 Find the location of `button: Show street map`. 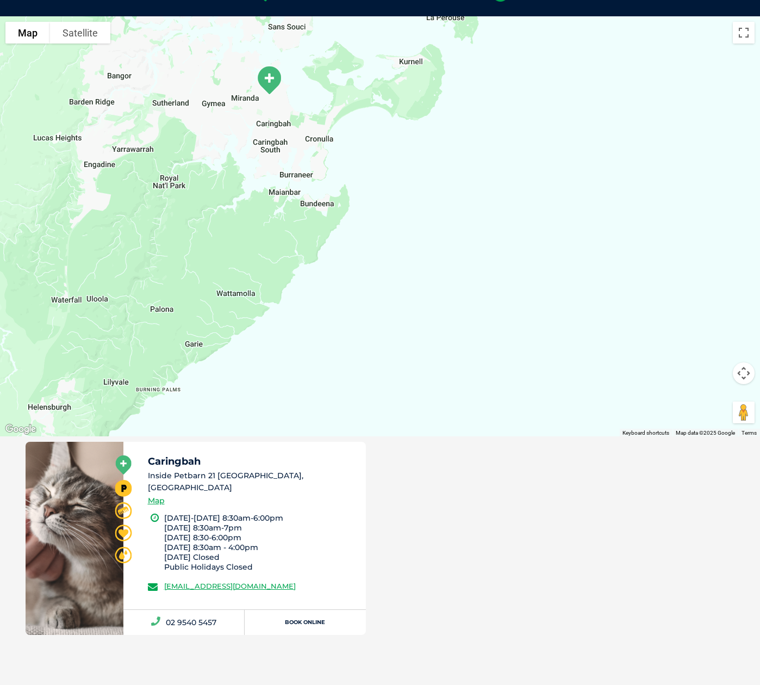

button: Show street map is located at coordinates (28, 33).